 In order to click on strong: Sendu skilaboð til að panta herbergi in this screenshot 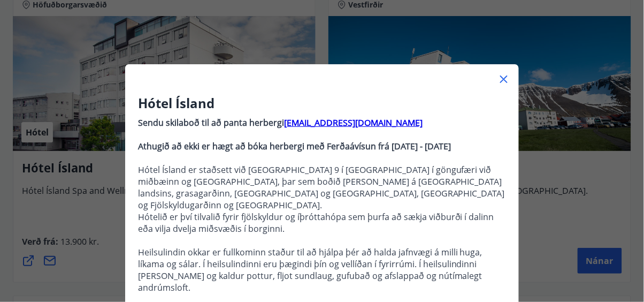, I will do `click(210, 122)`.